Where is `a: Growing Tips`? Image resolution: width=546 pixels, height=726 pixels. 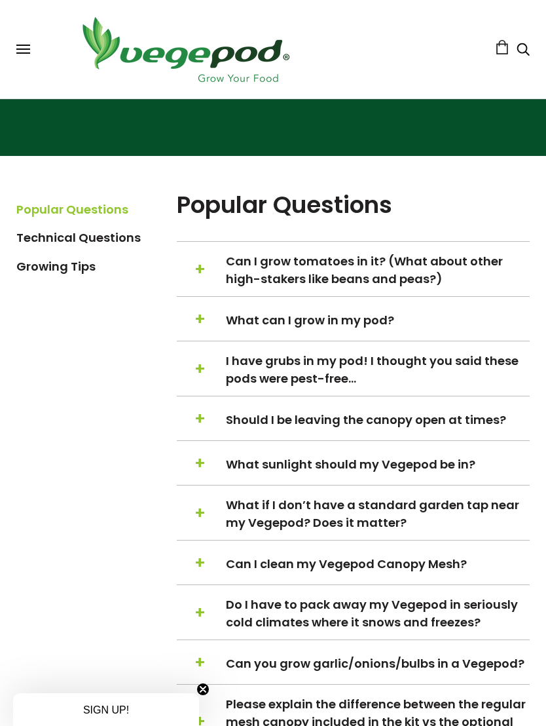 a: Growing Tips is located at coordinates (56, 266).